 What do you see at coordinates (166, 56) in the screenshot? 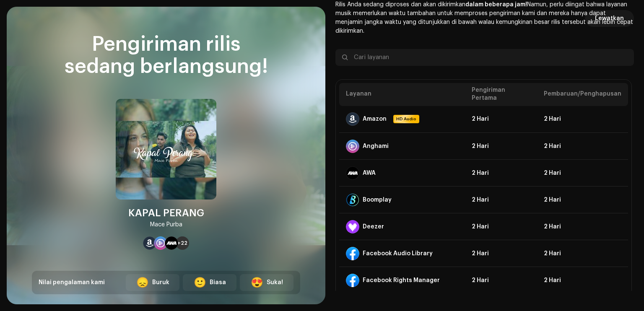
I see `div: Pengiriman rilis sedang berlangsung!` at bounding box center [166, 56].